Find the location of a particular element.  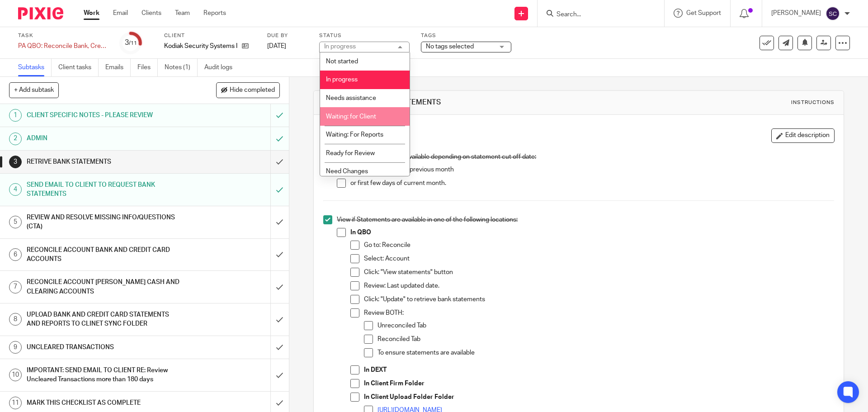

p: Confirm statements are available depending on statement cut off date: is located at coordinates (585, 157).